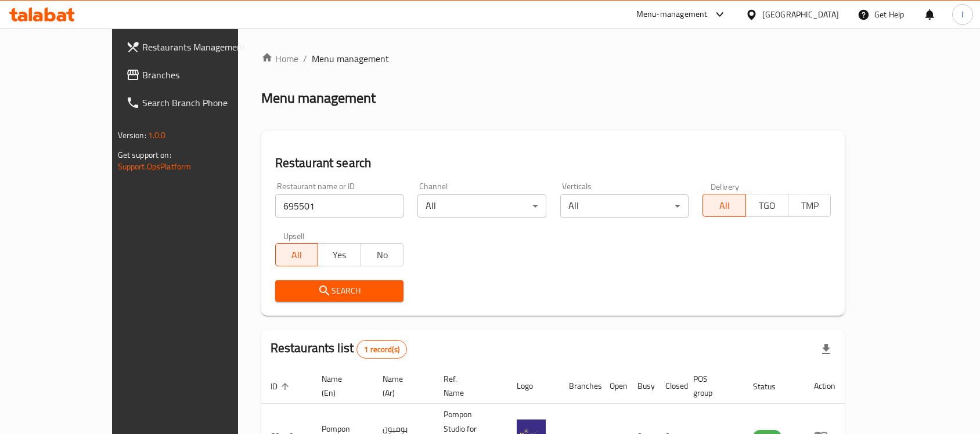  I want to click on th: Logo, so click(533, 386).